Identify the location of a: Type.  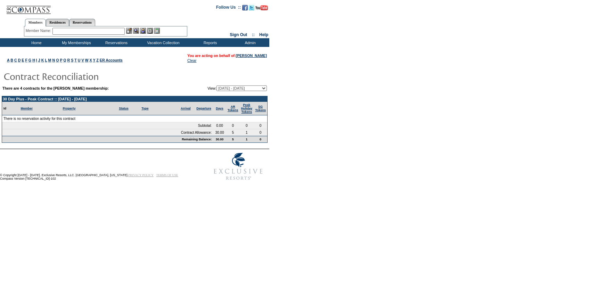
(145, 108).